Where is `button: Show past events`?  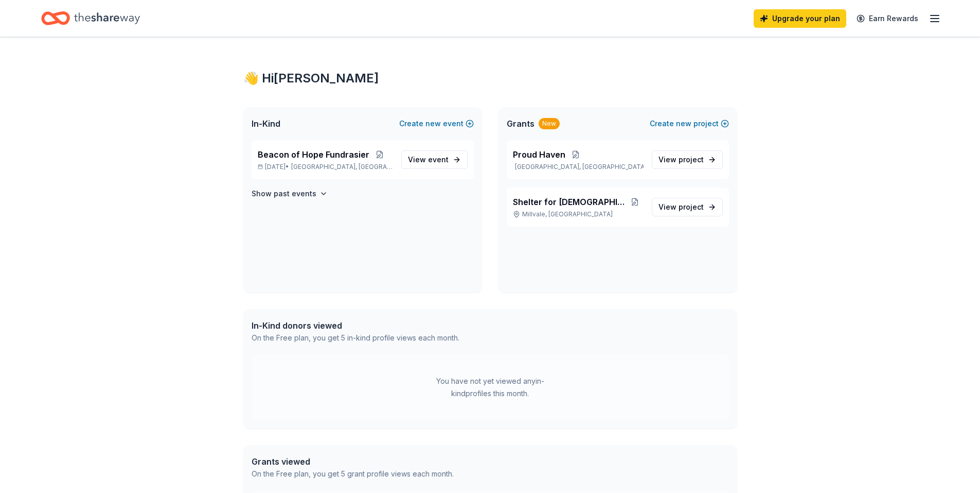
button: Show past events is located at coordinates (290, 194).